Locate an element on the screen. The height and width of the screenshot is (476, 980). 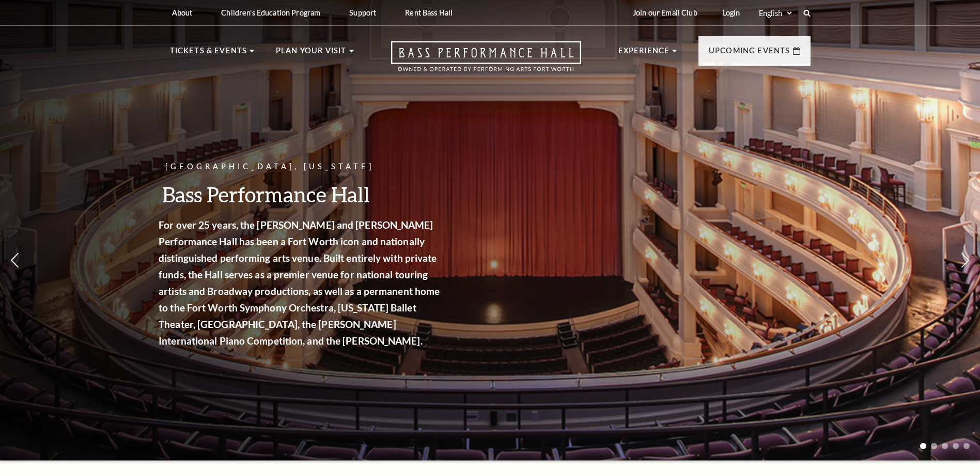
p: Children's Education Program is located at coordinates (271, 12).